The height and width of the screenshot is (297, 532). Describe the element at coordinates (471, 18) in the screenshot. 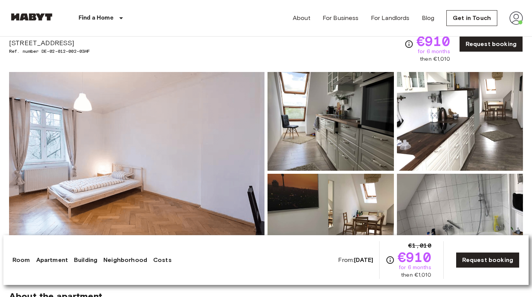

I see `a: Get in Touch` at that location.